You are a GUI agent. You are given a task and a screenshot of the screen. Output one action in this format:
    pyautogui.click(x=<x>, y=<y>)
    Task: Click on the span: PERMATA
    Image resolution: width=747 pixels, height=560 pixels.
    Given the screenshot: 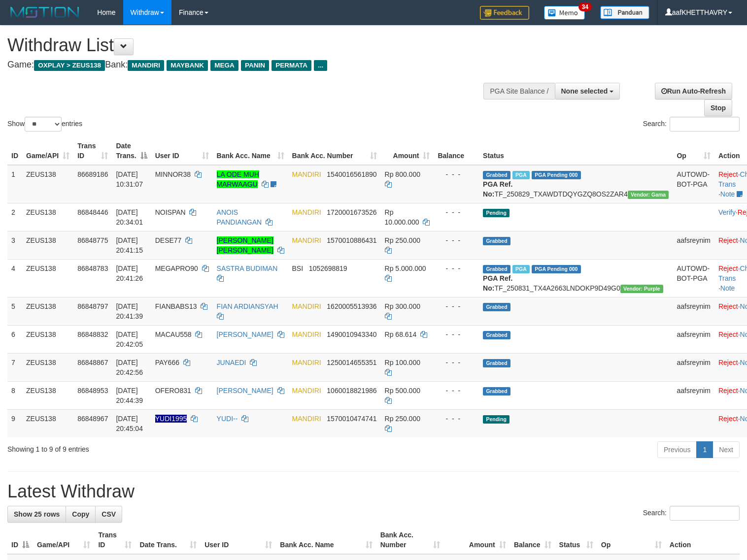 What is the action you would take?
    pyautogui.click(x=291, y=65)
    